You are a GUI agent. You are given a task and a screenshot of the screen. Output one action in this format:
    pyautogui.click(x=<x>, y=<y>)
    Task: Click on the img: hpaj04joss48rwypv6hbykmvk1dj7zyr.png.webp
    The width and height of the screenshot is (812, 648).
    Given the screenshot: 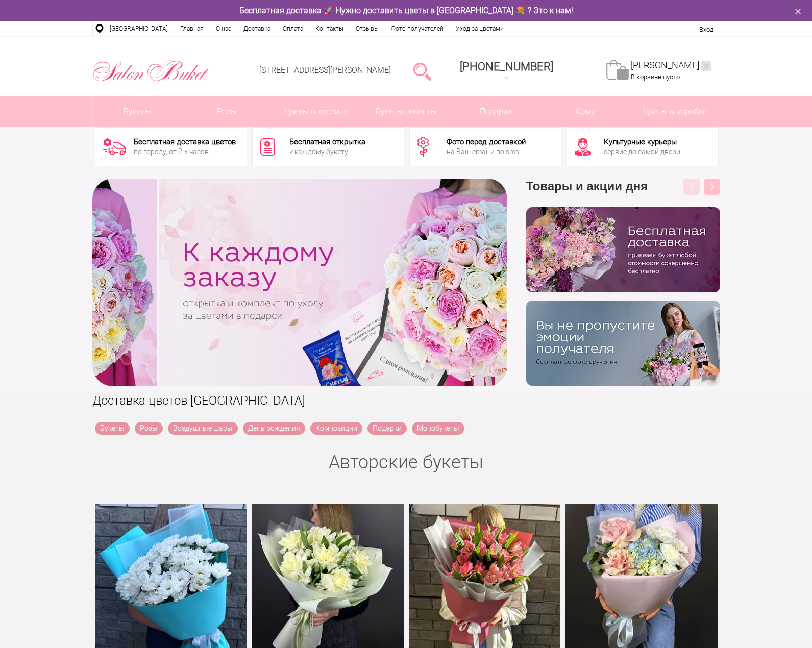 What is the action you would take?
    pyautogui.click(x=623, y=249)
    